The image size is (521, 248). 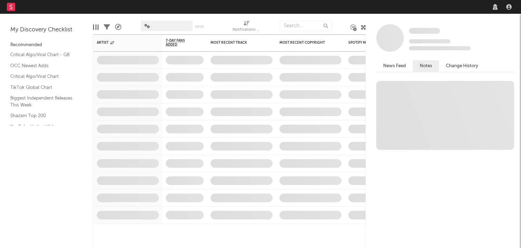 I want to click on input: Search..., so click(x=306, y=26).